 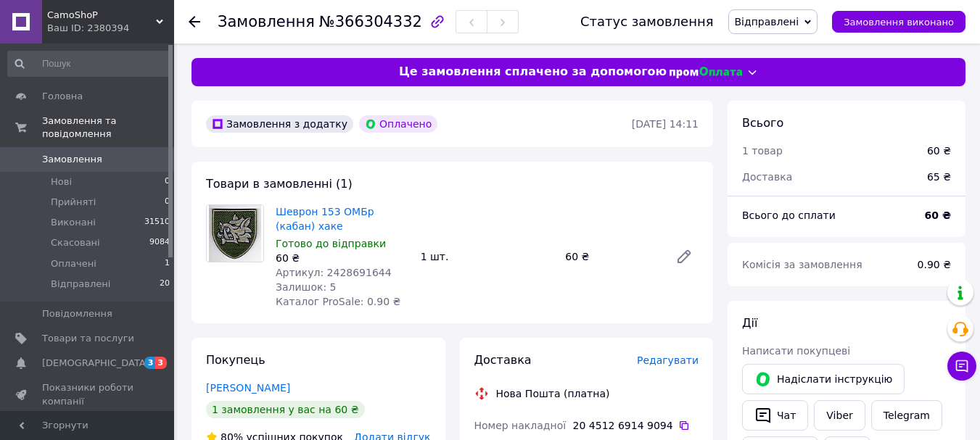 What do you see at coordinates (636, 425) in the screenshot?
I see `div: 20 4512 6914 9094` at bounding box center [636, 425].